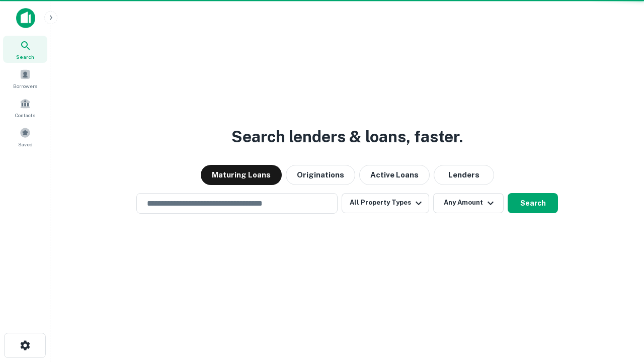  I want to click on a: Contacts, so click(25, 108).